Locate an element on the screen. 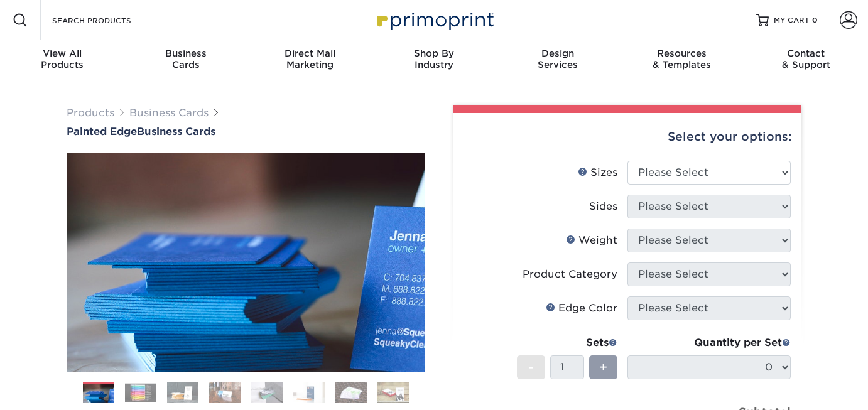 Image resolution: width=868 pixels, height=410 pixels. a: Resources& Templates is located at coordinates (681, 61).